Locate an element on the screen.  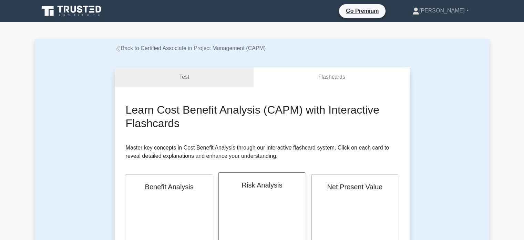
h2: Learn Cost Benefit Analysis (CAPM) with Interactive Flashcards is located at coordinates (262, 116).